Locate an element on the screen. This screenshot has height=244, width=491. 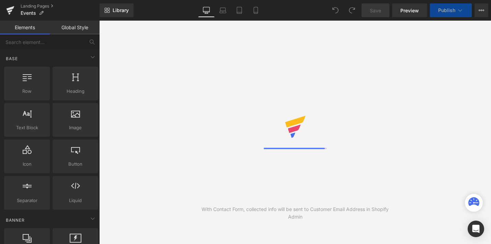
button: Redo is located at coordinates (352, 10).